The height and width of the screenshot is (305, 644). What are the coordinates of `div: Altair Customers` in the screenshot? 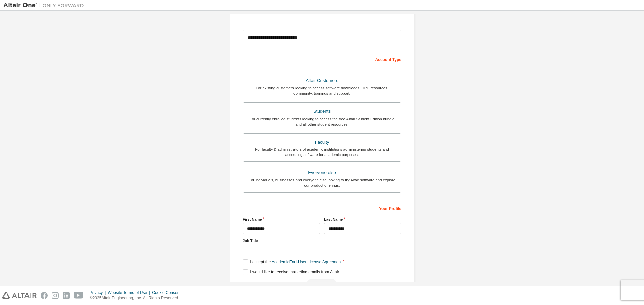 It's located at (322, 81).